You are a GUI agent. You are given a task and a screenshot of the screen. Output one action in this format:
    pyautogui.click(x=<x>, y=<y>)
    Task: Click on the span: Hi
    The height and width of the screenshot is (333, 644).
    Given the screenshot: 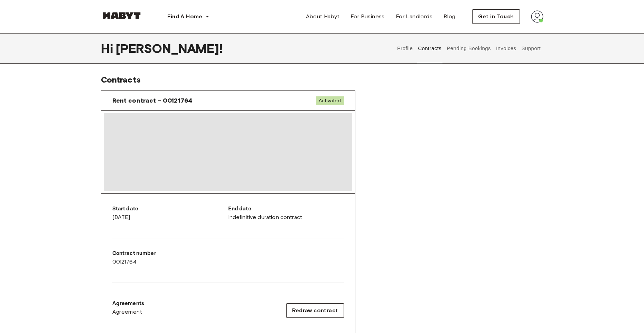 What is the action you would take?
    pyautogui.click(x=108, y=48)
    